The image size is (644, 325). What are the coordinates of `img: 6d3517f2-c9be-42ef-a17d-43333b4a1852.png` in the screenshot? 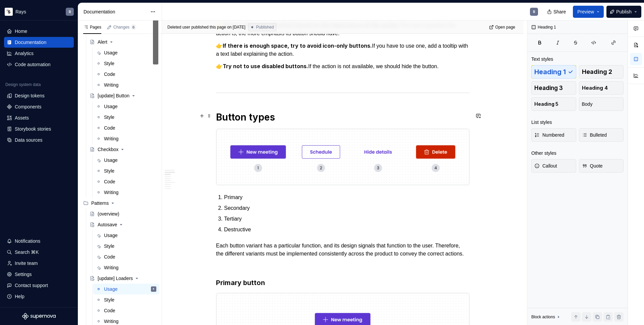 It's located at (9, 11).